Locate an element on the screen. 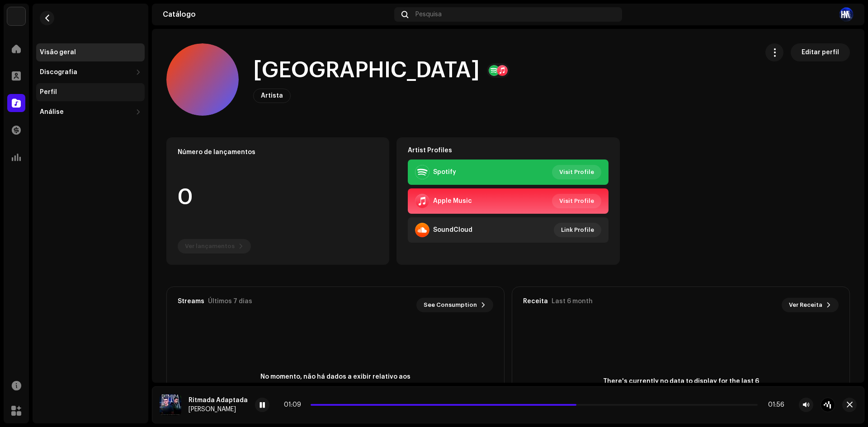 The height and width of the screenshot is (427, 868). div: Perfil is located at coordinates (48, 92).